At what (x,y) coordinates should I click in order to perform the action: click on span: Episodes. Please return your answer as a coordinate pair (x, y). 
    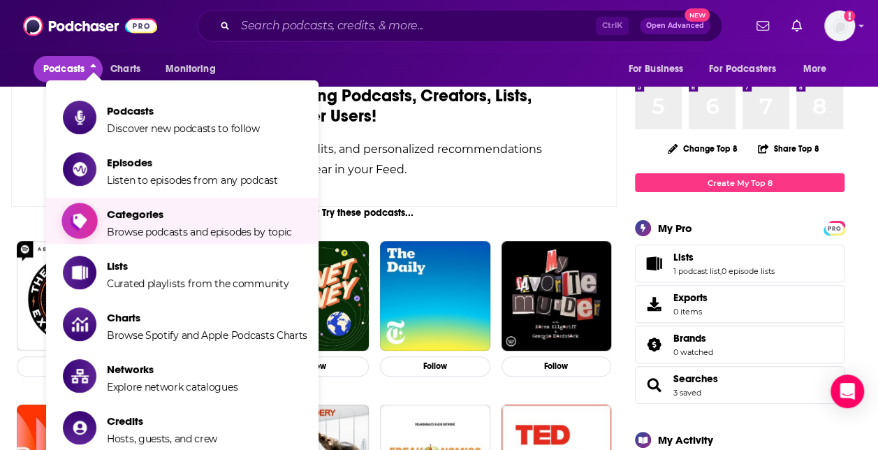
    Looking at the image, I should click on (192, 162).